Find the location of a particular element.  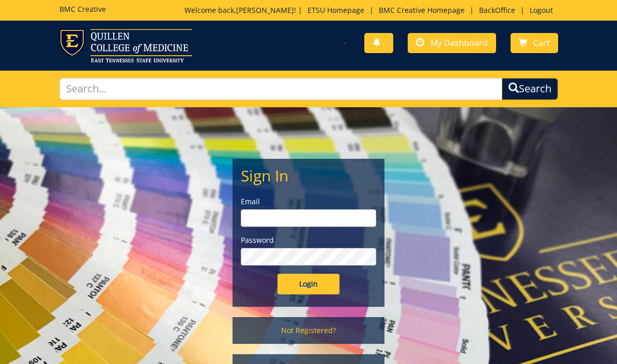

label: Password is located at coordinates (308, 240).